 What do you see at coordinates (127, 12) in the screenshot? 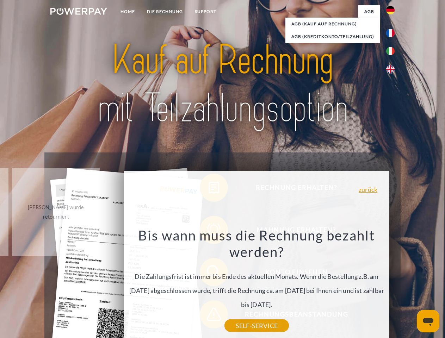
I see `a: Home` at bounding box center [127, 12].